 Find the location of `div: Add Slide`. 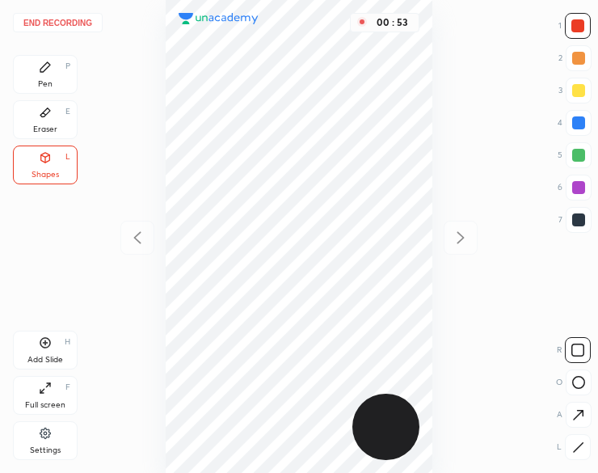

div: Add Slide is located at coordinates (45, 360).